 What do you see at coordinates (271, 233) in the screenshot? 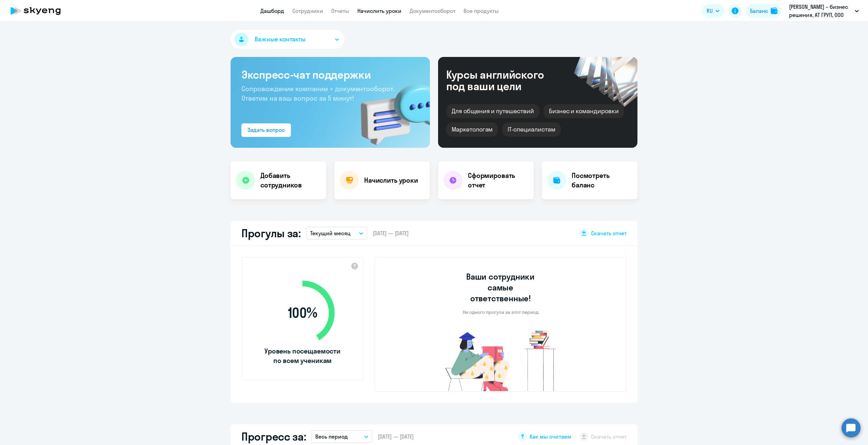
I see `h2: Прогулы за:` at bounding box center [271, 233].